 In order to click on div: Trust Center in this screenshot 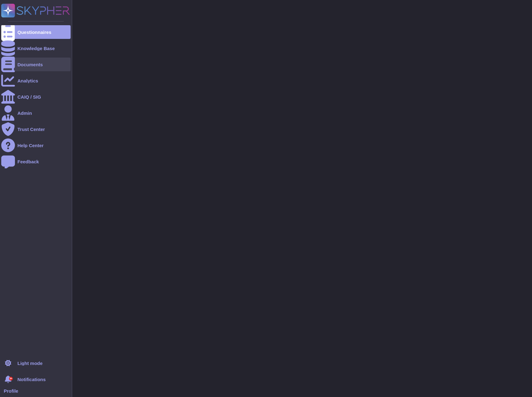, I will do `click(31, 129)`.